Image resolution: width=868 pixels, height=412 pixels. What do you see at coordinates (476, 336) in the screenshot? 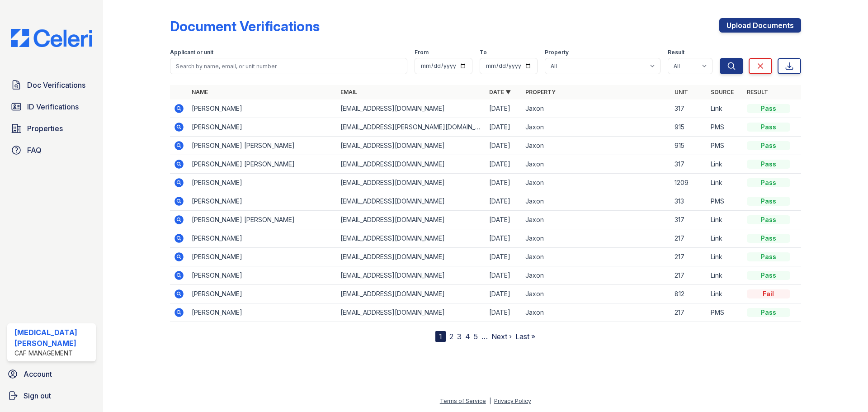
I see `a: 5` at bounding box center [476, 336].